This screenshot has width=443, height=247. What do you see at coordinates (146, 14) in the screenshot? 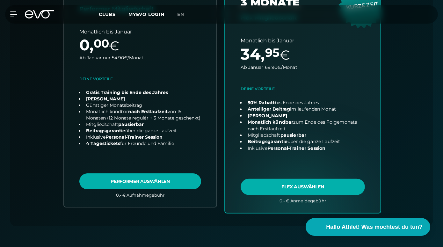
I see `a: MYEVO LOGIN` at bounding box center [146, 14].